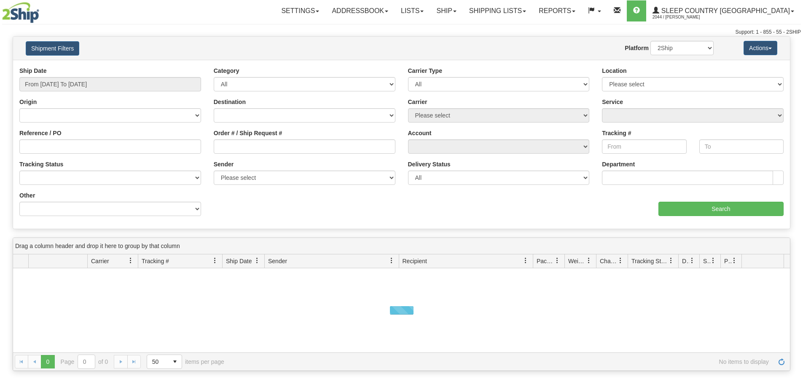  I want to click on label: Carrier, so click(418, 102).